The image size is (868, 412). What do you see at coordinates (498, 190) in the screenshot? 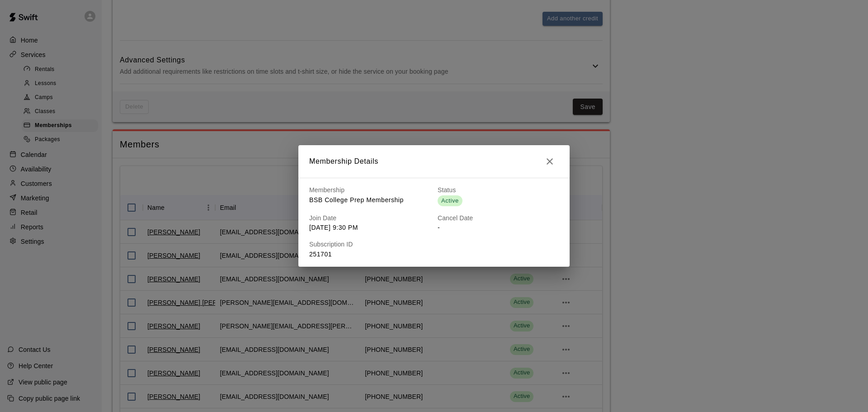
I see `h6: Status` at bounding box center [498, 190].